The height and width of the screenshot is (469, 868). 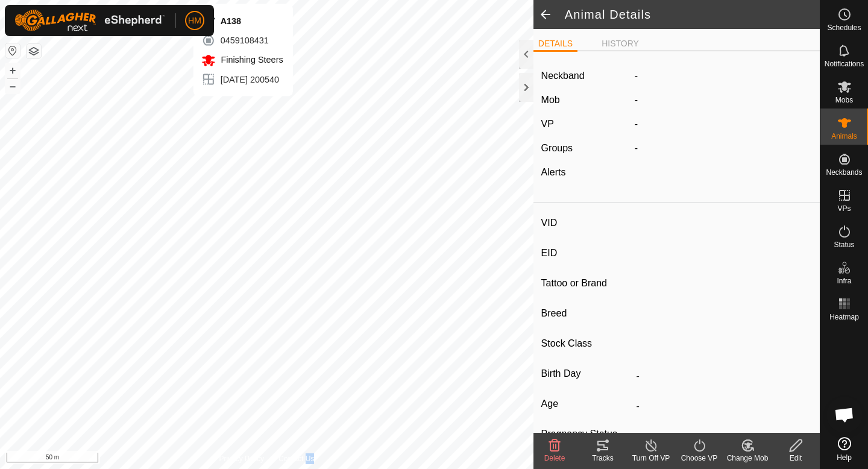 What do you see at coordinates (557, 147) in the screenshot?
I see `label: Groups` at bounding box center [557, 147].